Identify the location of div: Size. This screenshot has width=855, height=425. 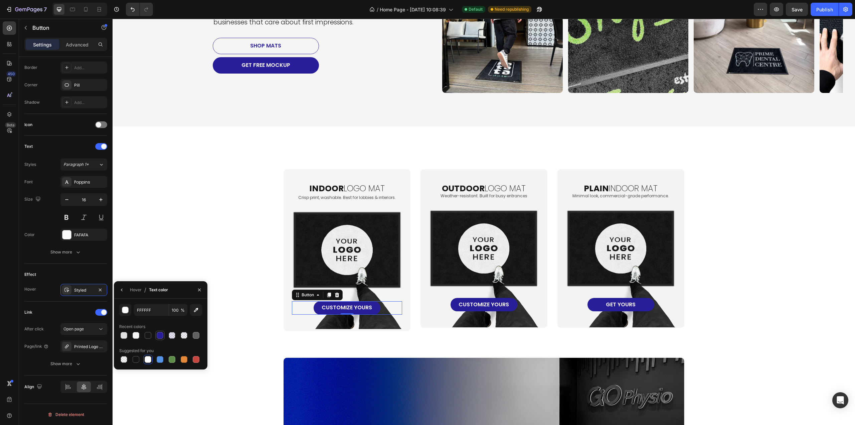
(33, 199).